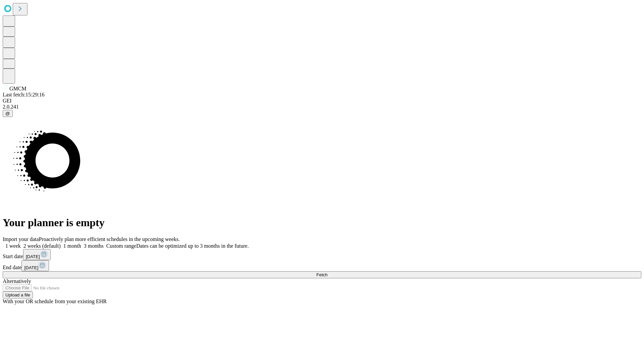  Describe the element at coordinates (322, 107) in the screenshot. I see `div: 2.0.241` at that location.